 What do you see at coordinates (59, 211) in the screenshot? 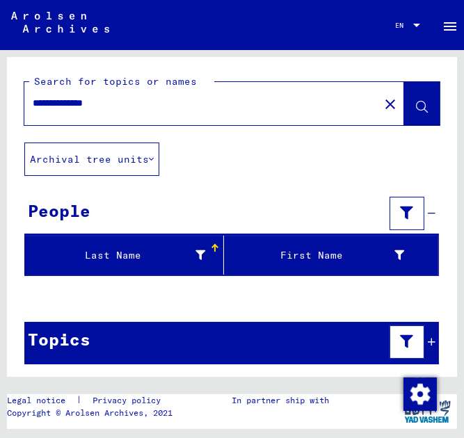
I see `div: People` at bounding box center [59, 211].